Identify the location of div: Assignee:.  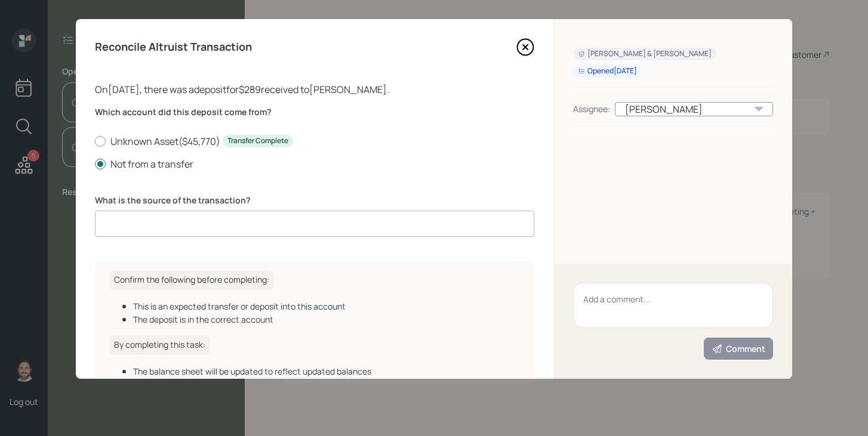
(592, 109).